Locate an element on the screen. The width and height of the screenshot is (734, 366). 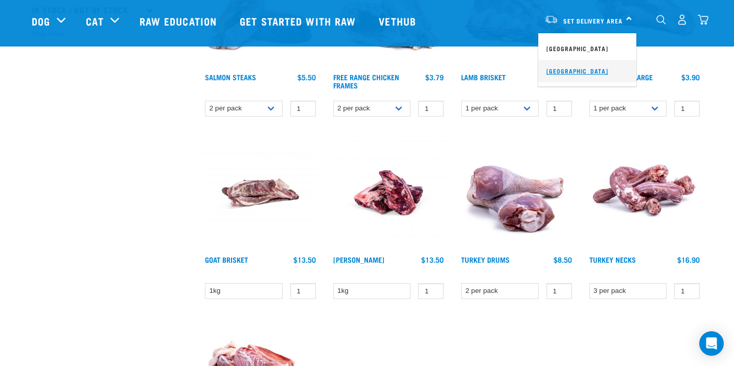
img: van-moving.png is located at coordinates (551, 19).